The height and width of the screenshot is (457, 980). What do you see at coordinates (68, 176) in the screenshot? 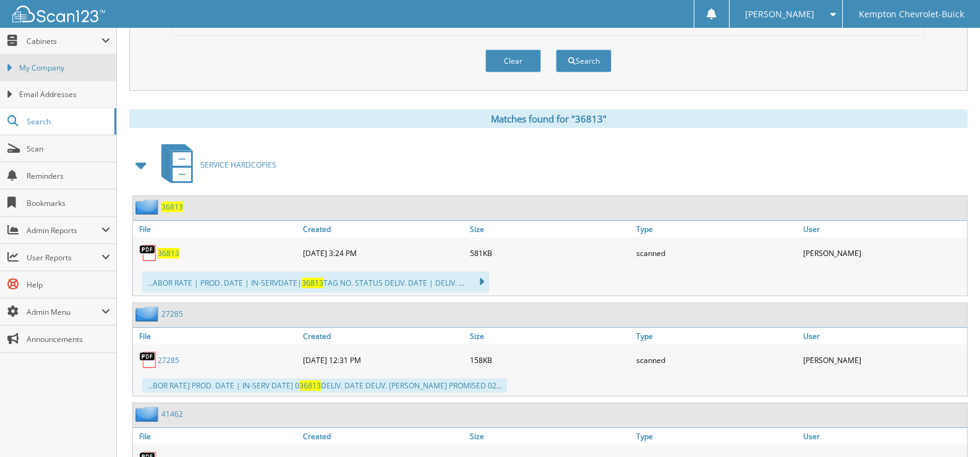
I see `span: Reminders` at bounding box center [68, 176].